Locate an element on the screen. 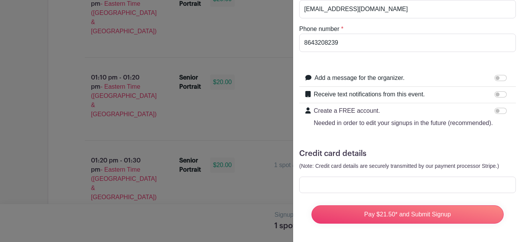 This screenshot has width=522, height=242. p: Needed in order to edit your signups in the future (recommended). is located at coordinates (403, 123).